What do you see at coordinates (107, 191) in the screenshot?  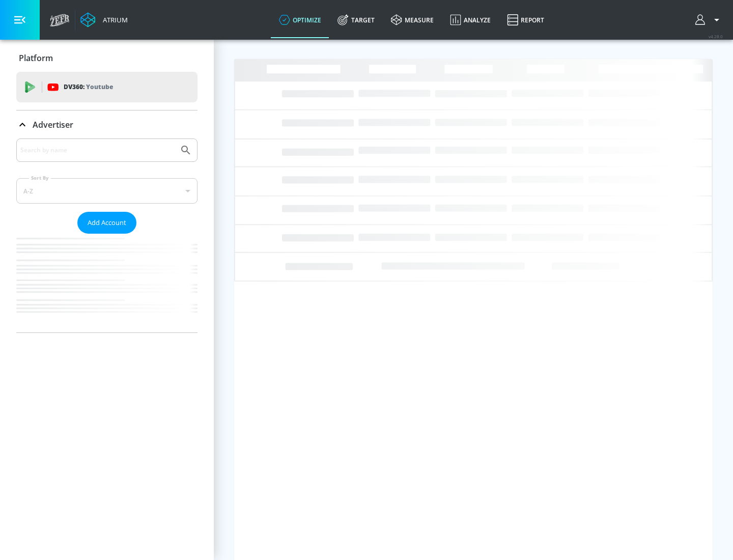 I see `div: A-Z` at bounding box center [107, 191].